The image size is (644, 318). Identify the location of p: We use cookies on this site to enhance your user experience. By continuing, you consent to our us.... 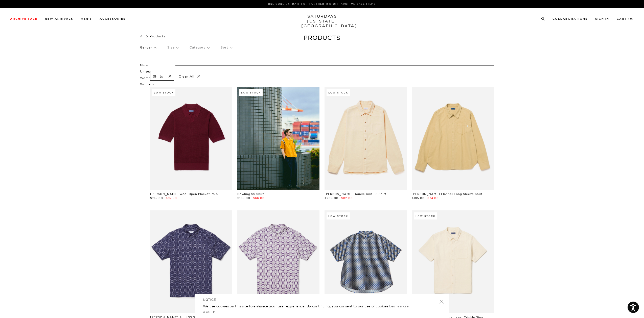
(313, 306).